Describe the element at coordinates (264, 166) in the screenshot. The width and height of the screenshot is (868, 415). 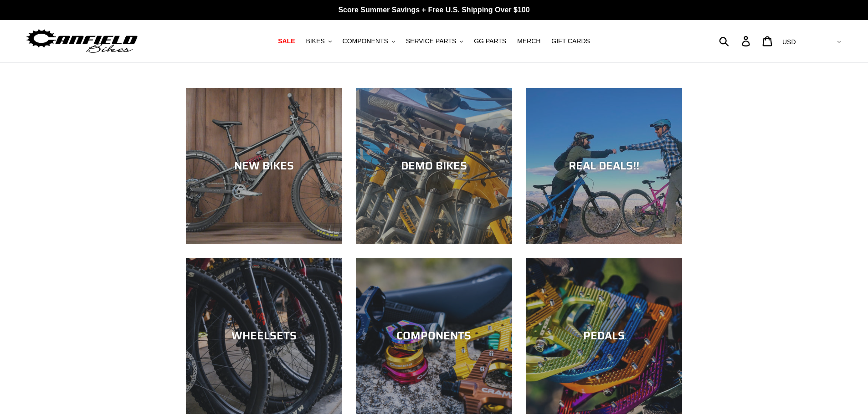
I see `a: NEW BIKES` at that location.